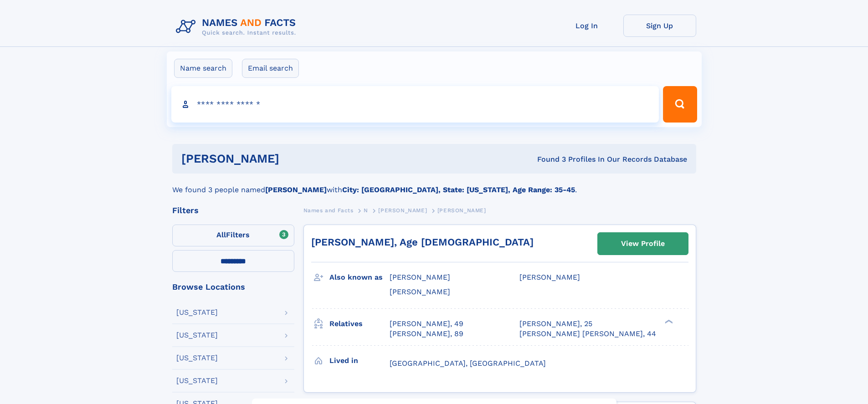 This screenshot has width=868, height=404. What do you see at coordinates (221, 235) in the screenshot?
I see `span: All` at bounding box center [221, 235].